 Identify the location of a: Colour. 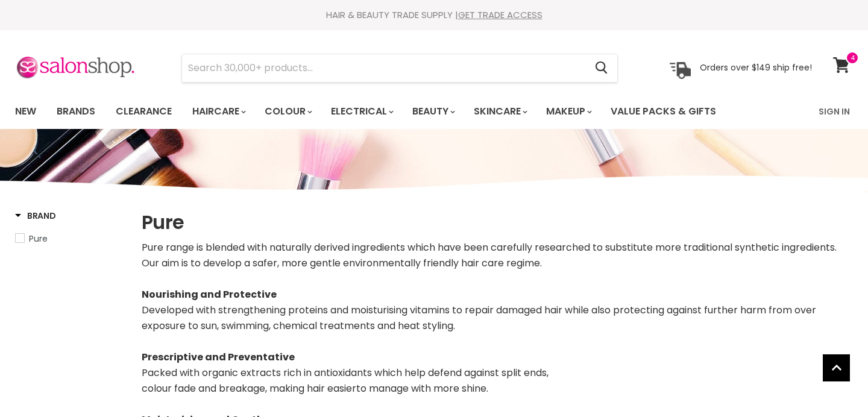
(288, 112).